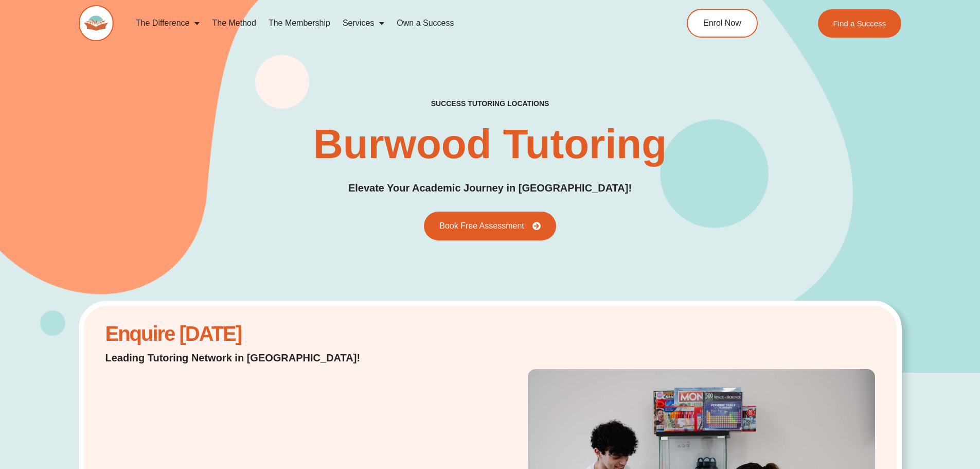  I want to click on a: The Membership, so click(299, 23).